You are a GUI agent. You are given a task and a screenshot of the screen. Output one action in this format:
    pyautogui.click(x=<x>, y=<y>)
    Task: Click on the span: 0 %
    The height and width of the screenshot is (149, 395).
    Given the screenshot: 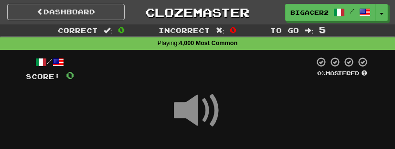 What is the action you would take?
    pyautogui.click(x=321, y=73)
    